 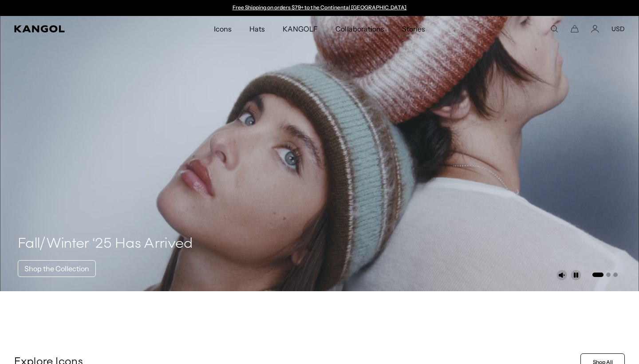 I want to click on slideshow-component: Announcement bar, so click(x=320, y=8).